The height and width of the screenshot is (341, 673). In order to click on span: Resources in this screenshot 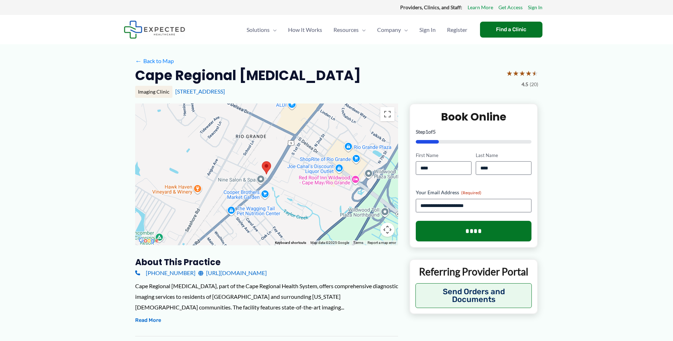, I will do `click(346, 30)`.